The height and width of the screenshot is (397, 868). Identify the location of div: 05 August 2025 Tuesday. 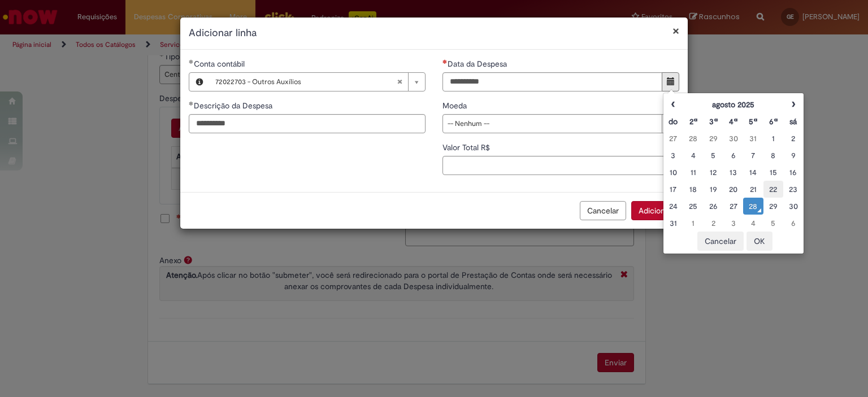
(712, 156).